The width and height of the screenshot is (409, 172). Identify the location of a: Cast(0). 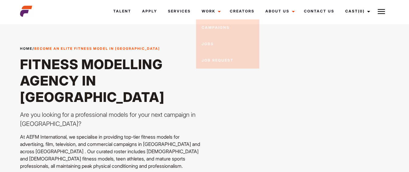
(357, 11).